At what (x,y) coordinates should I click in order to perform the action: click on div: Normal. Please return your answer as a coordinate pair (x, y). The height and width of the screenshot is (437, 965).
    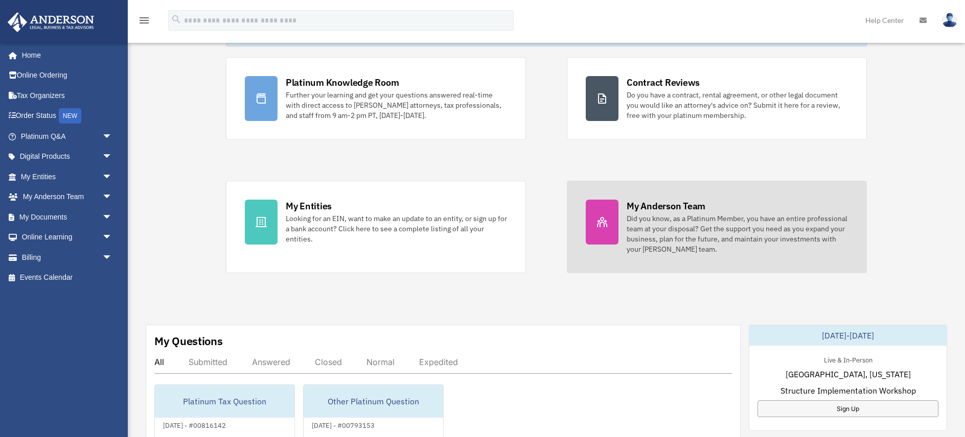
    Looking at the image, I should click on (380, 362).